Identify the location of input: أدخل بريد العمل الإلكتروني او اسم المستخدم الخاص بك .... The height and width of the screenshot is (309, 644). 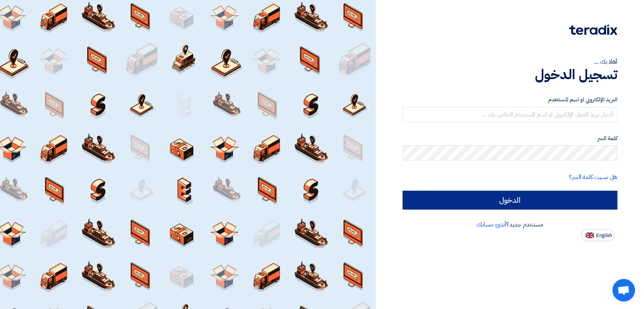
(510, 115).